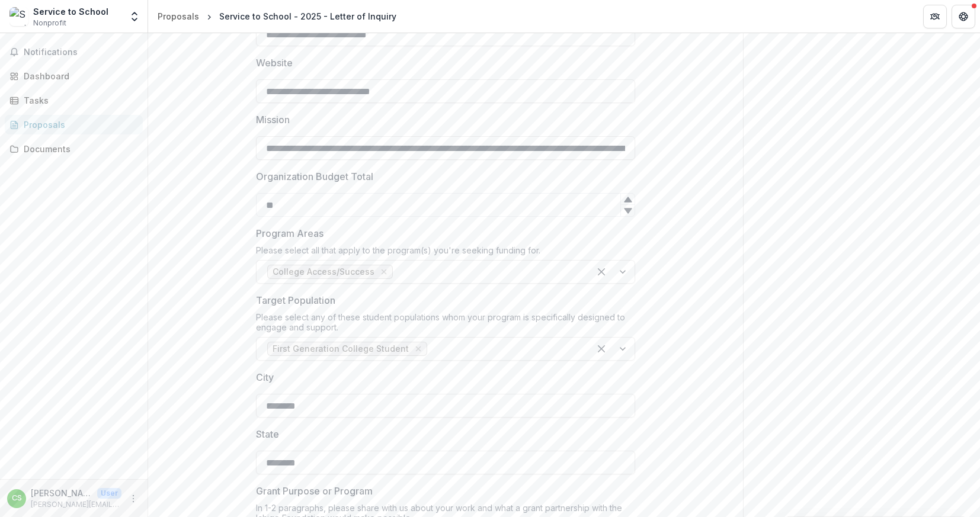  What do you see at coordinates (134, 499) in the screenshot?
I see `button: More` at bounding box center [134, 499].